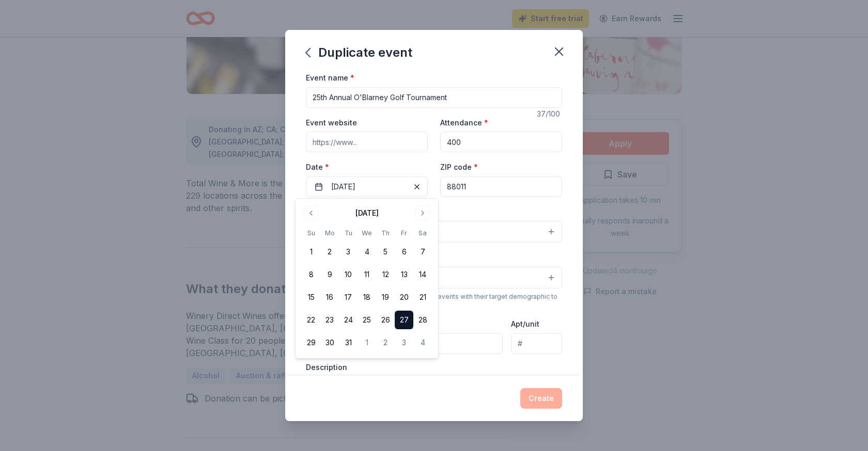  What do you see at coordinates (404, 297) in the screenshot?
I see `button: 20` at bounding box center [404, 297].